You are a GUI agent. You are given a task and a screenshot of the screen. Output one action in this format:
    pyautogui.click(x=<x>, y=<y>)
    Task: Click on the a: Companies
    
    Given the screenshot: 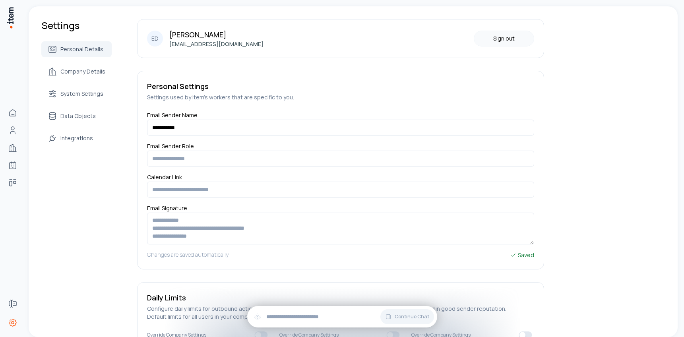 What is the action you would take?
    pyautogui.click(x=13, y=148)
    